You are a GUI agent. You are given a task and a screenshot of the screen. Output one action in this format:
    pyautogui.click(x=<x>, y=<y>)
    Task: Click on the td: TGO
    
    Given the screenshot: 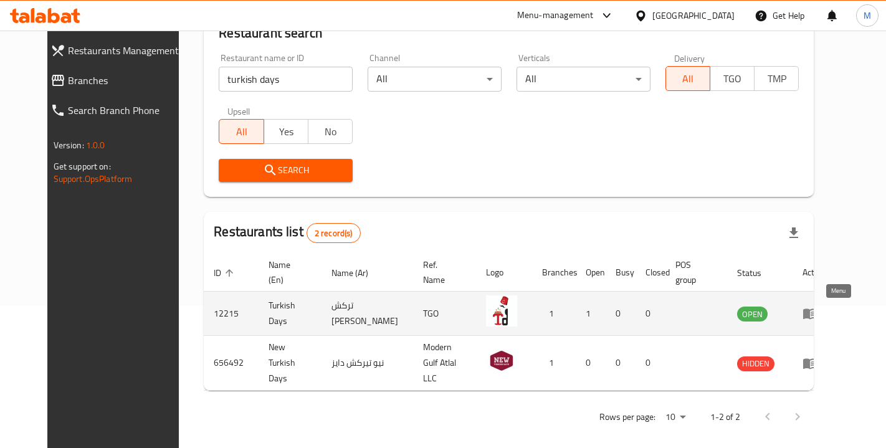 What is the action you would take?
    pyautogui.click(x=444, y=313)
    